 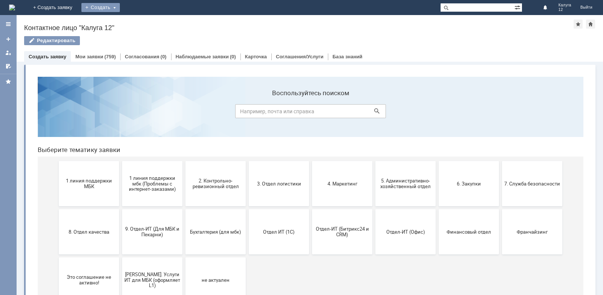 I want to click on button: 1 линия поддержки МБК, so click(x=57, y=113).